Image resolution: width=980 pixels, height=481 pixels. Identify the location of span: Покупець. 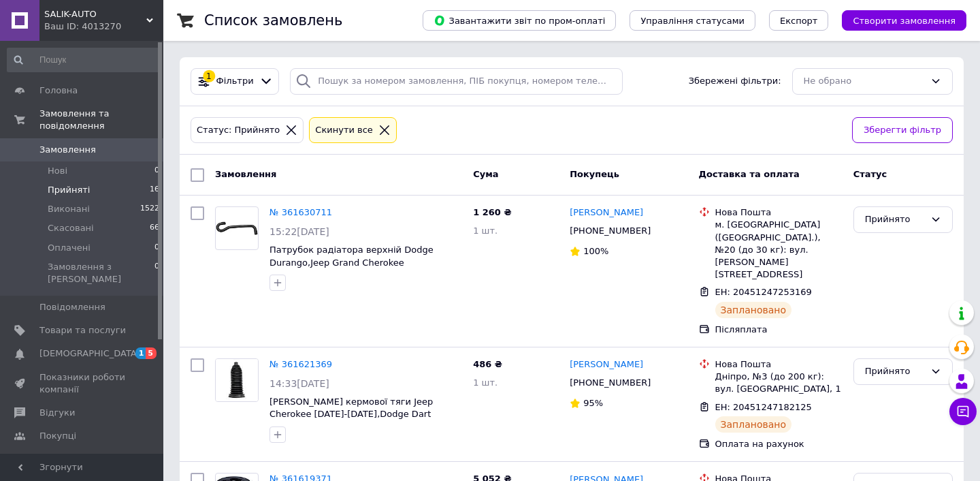
(594, 174).